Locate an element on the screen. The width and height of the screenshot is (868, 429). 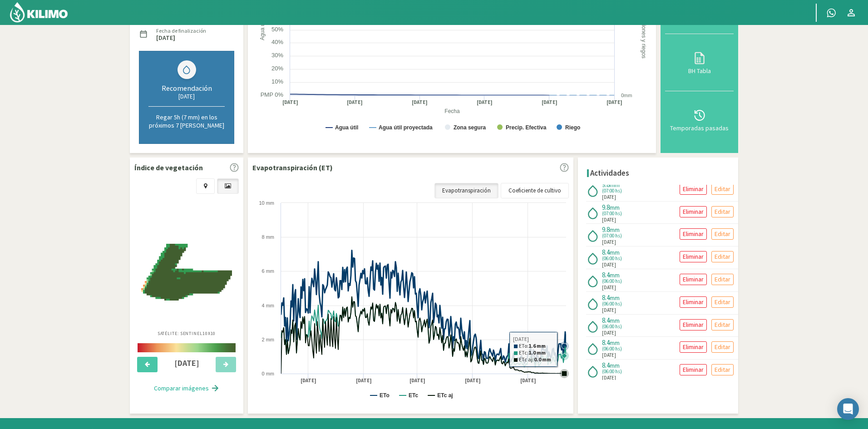
text: 4 mm is located at coordinates (268, 305).